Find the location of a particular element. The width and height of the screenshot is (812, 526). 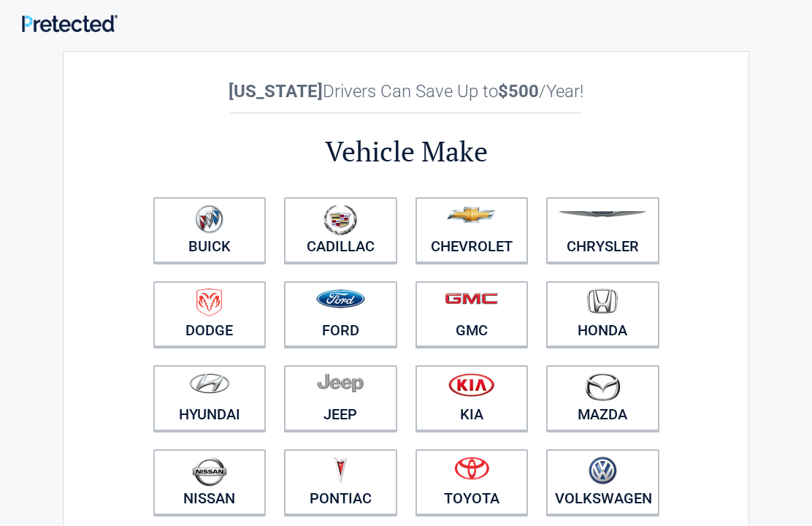

img: dodge is located at coordinates (208, 302).